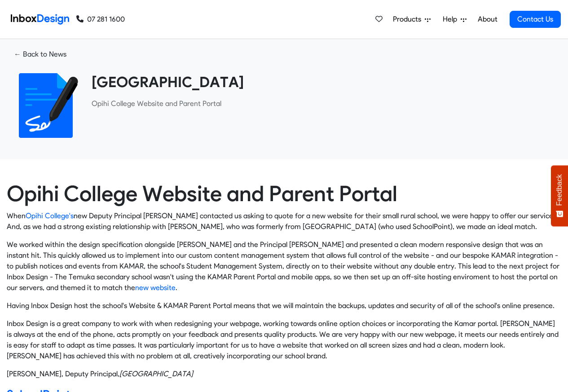 This screenshot has height=392, width=568. Describe the element at coordinates (100, 19) in the screenshot. I see `a: 07 281 1600` at that location.